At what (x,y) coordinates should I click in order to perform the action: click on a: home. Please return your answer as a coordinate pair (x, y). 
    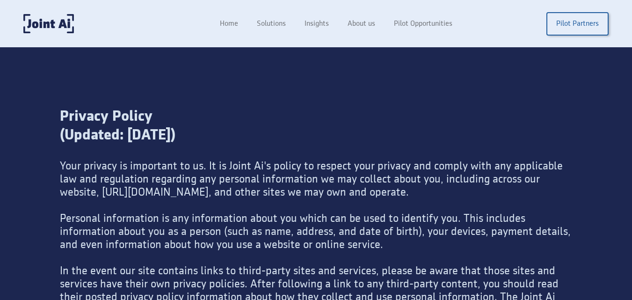
    Looking at the image, I should click on (49, 23).